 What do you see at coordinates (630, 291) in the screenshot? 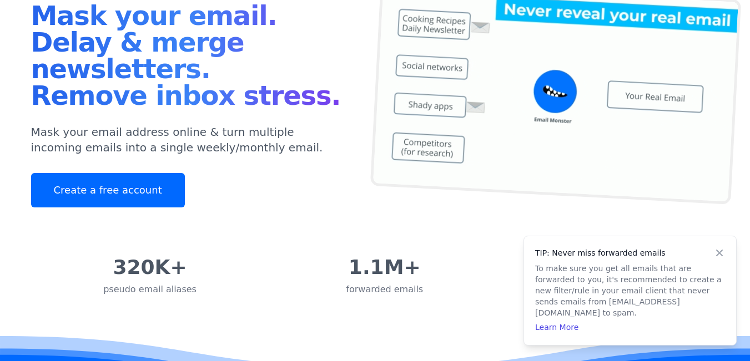
I see `p: To make sure you get all emails that are forwarded to you, it's recommended to create a new filte...` at bounding box center [630, 291].